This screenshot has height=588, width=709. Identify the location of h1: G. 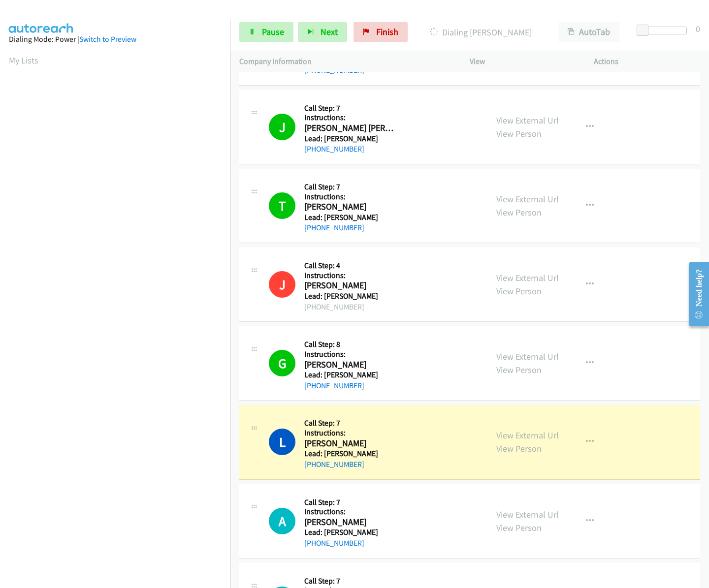
(282, 363).